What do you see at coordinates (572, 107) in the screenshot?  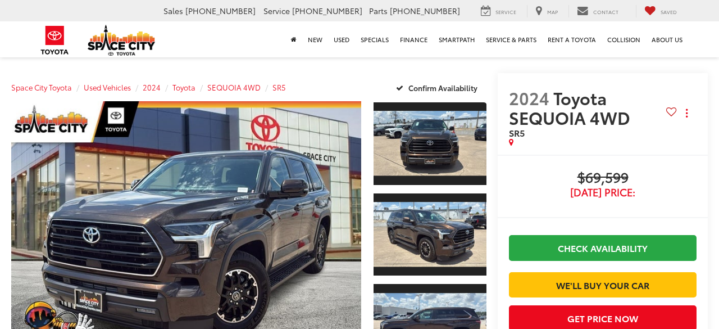 I see `span: Toyota SEQUOIA 4WD` at bounding box center [572, 107].